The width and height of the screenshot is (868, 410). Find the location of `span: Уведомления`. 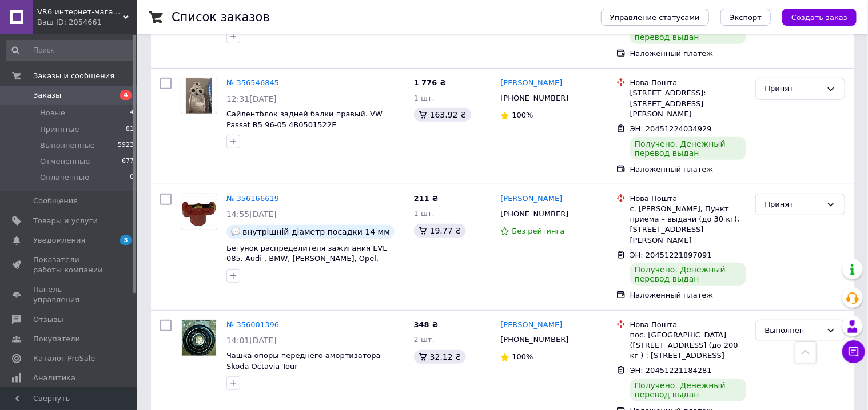

span: Уведомления is located at coordinates (59, 240).